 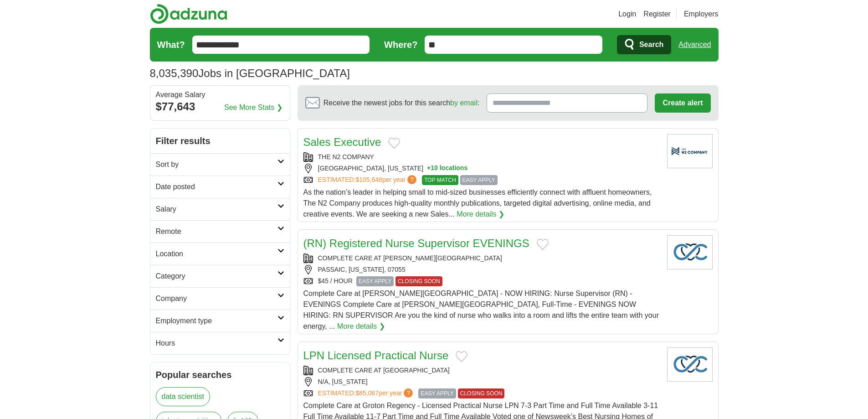 I want to click on span: $105,648, so click(x=368, y=180).